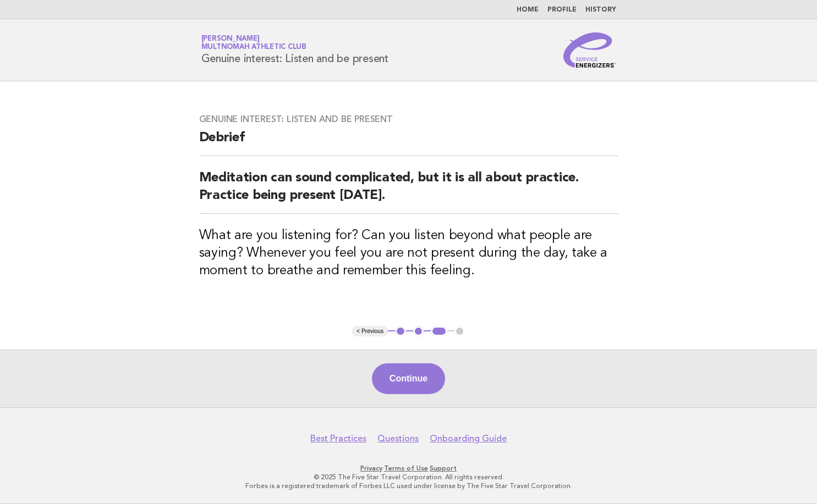  I want to click on h2: Debrief, so click(408, 143).